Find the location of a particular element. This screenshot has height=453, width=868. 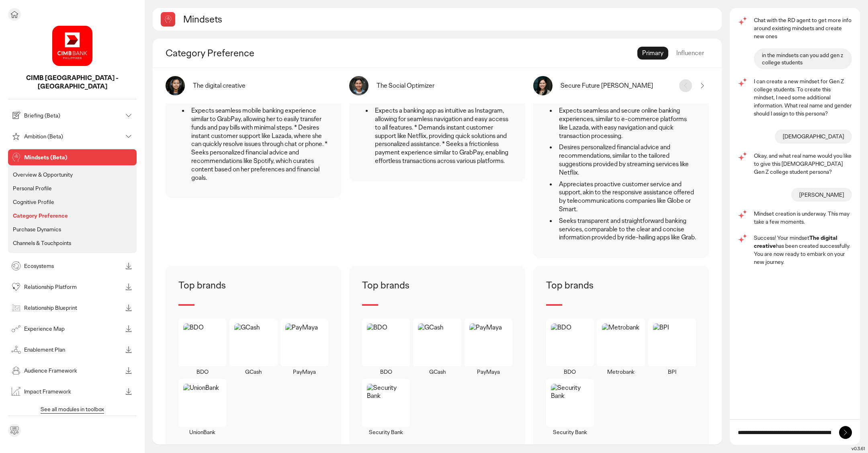

img: BPI is located at coordinates (672, 343).